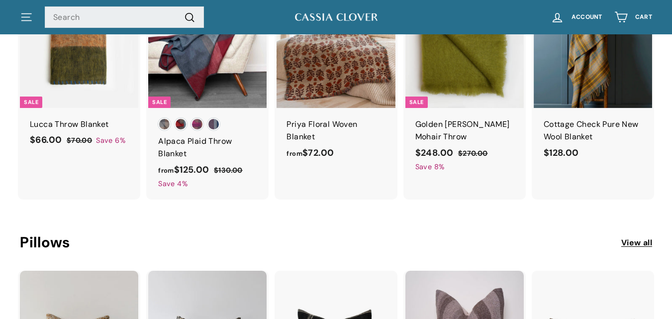 This screenshot has width=672, height=319. I want to click on span: Account, so click(587, 17).